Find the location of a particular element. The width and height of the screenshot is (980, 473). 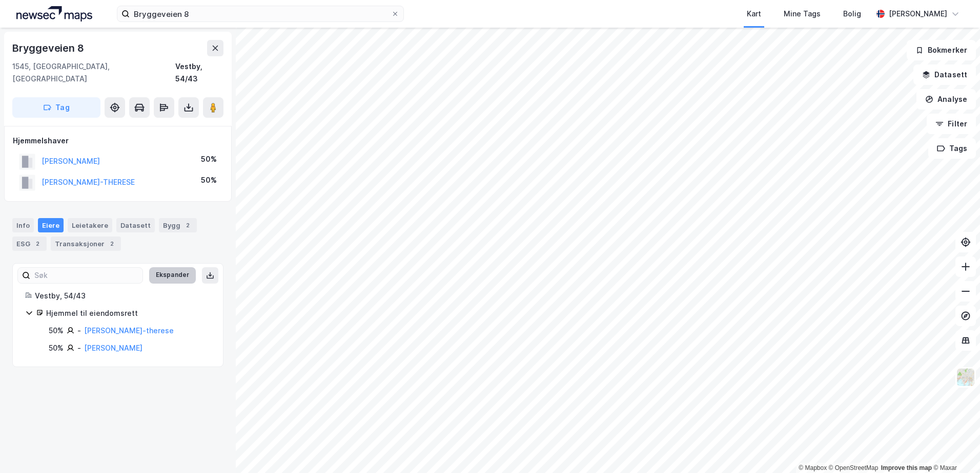

div: Kart is located at coordinates (754, 13).